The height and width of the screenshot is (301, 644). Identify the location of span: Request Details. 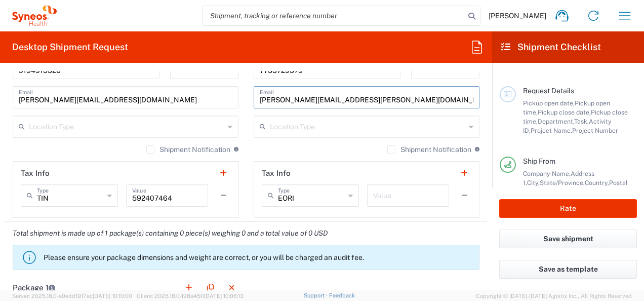
(548, 91).